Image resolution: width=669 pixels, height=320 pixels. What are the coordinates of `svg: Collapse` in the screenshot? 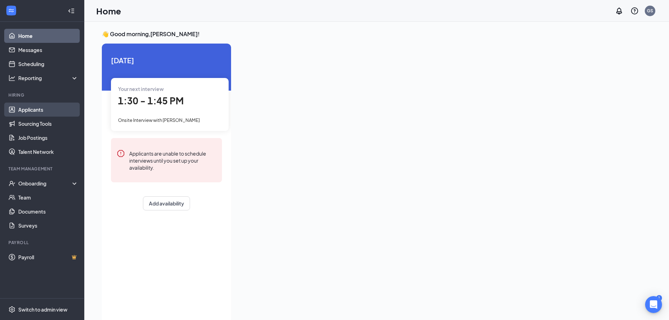 It's located at (71, 11).